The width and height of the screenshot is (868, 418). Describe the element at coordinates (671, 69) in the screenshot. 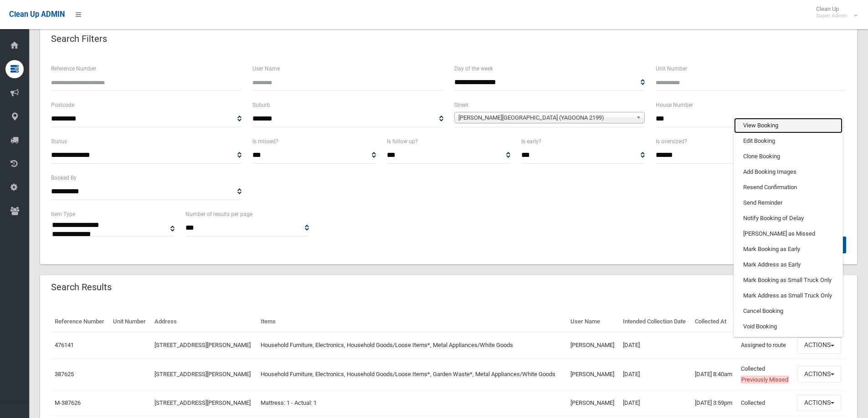

I see `label: Unit Number` at that location.